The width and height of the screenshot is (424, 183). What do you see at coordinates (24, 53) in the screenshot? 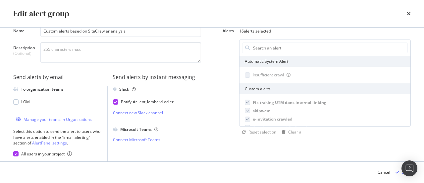
I see `span: (Optional)` at bounding box center [24, 53].